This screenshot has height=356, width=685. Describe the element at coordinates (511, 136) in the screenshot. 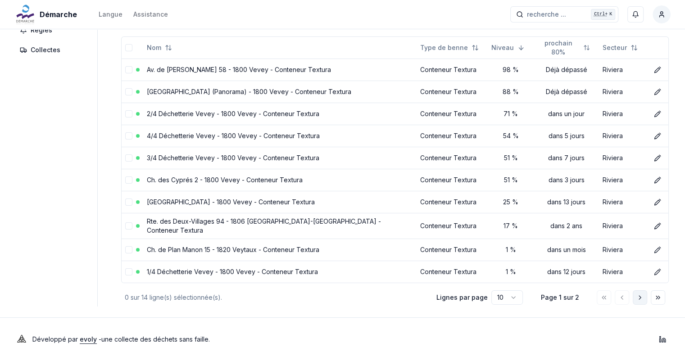

I see `div: 54 %` at that location.